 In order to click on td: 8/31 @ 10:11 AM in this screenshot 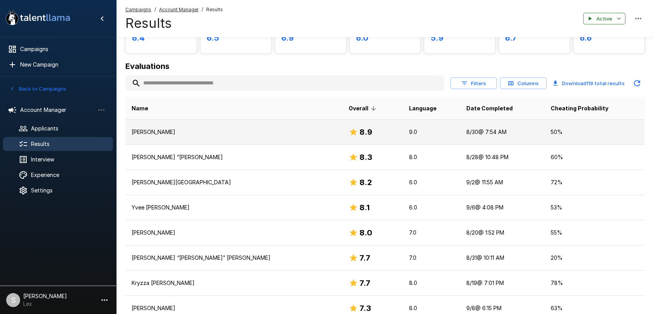, I will do `click(502, 258)`.